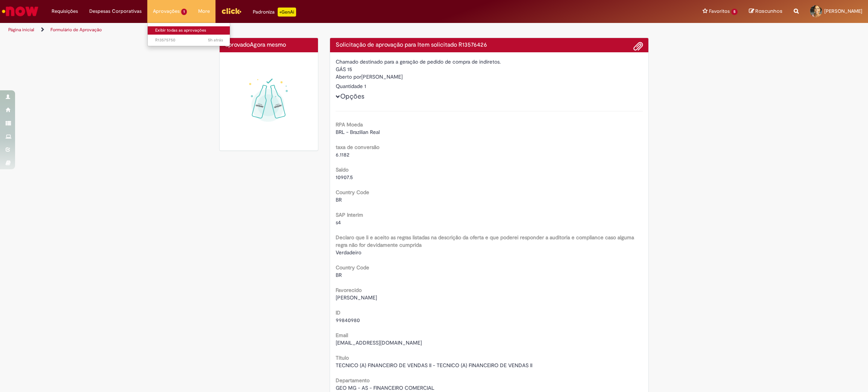 The height and width of the screenshot is (392, 868). I want to click on ul: Aprovações, so click(189, 34).